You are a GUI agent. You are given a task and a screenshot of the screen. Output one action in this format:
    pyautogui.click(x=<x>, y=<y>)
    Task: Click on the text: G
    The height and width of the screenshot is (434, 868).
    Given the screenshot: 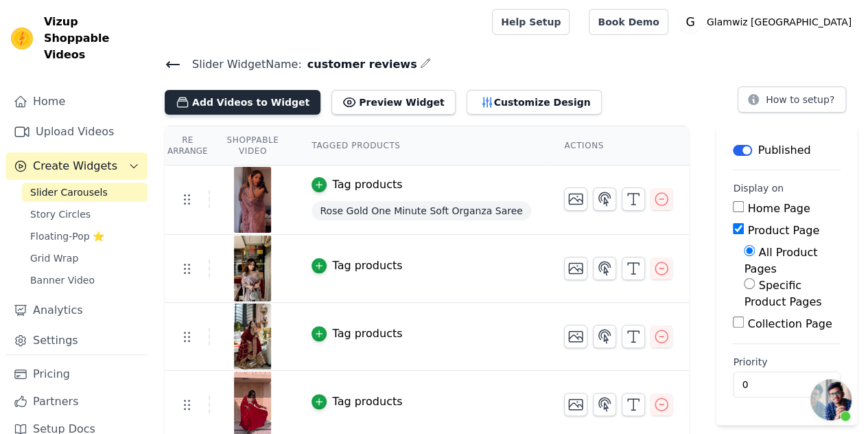 What is the action you would take?
    pyautogui.click(x=690, y=22)
    